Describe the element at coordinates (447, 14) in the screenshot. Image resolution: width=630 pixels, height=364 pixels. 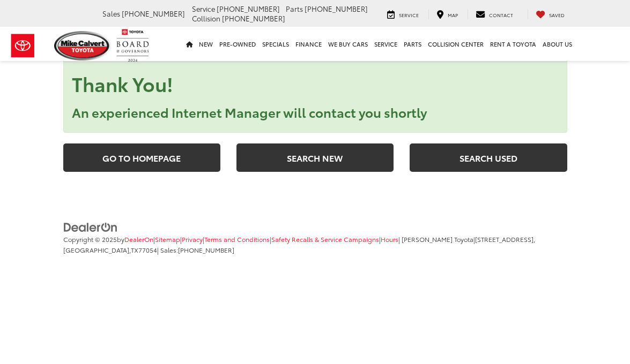
I see `a: Map` at that location.